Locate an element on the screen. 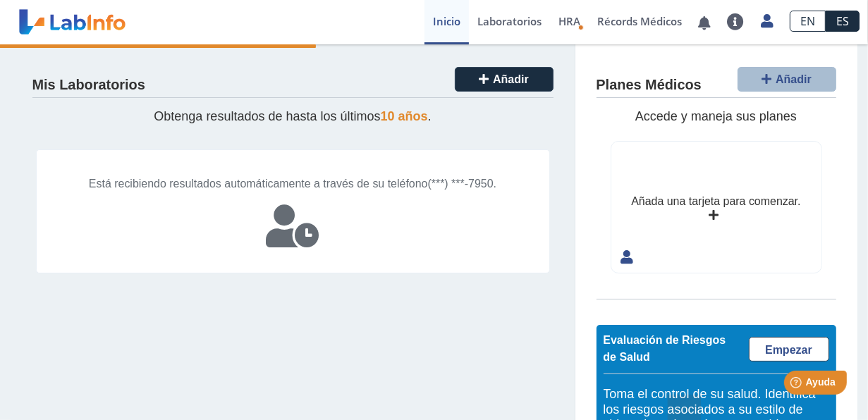 The image size is (868, 420). div: Añada una tarjeta para comenzar. is located at coordinates (715, 202).